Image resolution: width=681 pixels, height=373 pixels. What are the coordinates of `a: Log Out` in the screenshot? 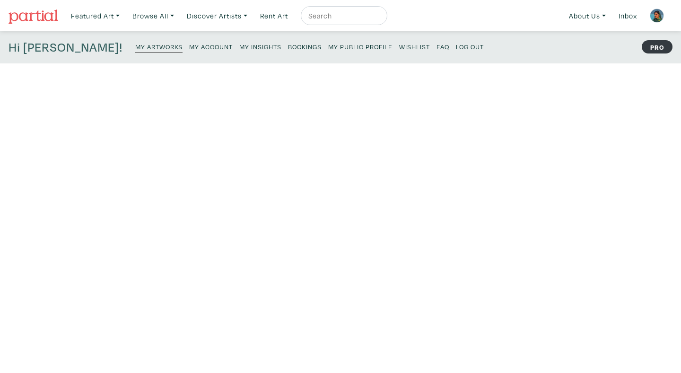 It's located at (470, 46).